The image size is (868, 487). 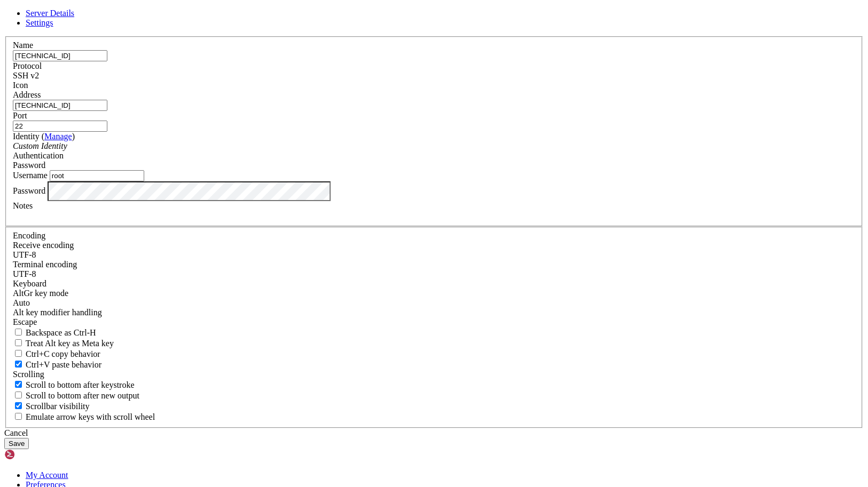 What do you see at coordinates (18, 405) in the screenshot?
I see `input: Scrollbar visibility` at bounding box center [18, 405].